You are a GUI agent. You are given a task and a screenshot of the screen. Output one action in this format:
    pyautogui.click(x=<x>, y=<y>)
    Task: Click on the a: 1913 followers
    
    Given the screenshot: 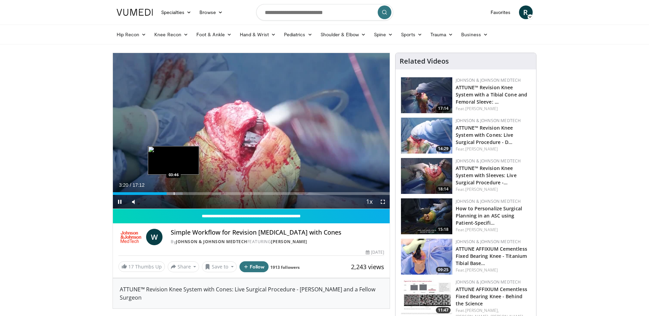 What is the action you would take?
    pyautogui.click(x=285, y=267)
    